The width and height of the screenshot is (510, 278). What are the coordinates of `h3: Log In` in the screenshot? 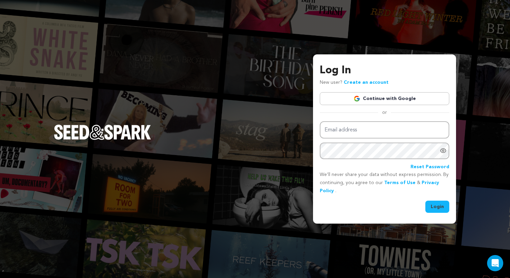 It's located at (385, 71).